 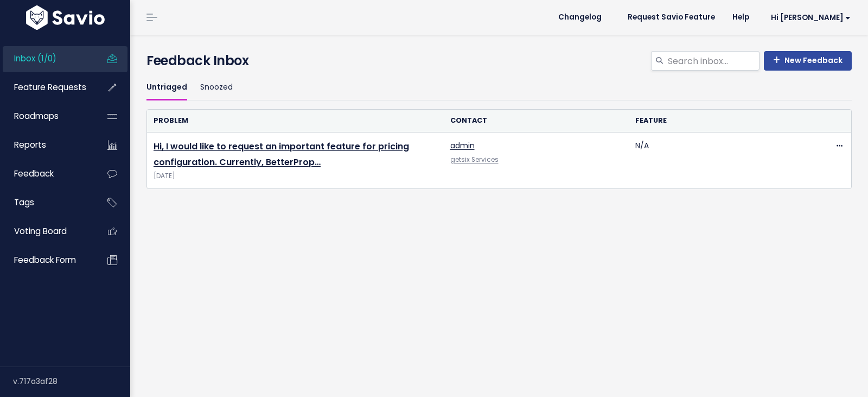 I want to click on span: Feedback, so click(x=33, y=173).